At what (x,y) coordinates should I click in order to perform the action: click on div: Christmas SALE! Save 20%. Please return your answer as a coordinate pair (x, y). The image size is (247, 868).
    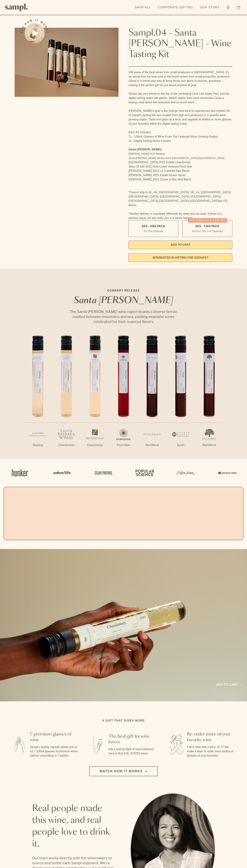
    Looking at the image, I should click on (207, 220).